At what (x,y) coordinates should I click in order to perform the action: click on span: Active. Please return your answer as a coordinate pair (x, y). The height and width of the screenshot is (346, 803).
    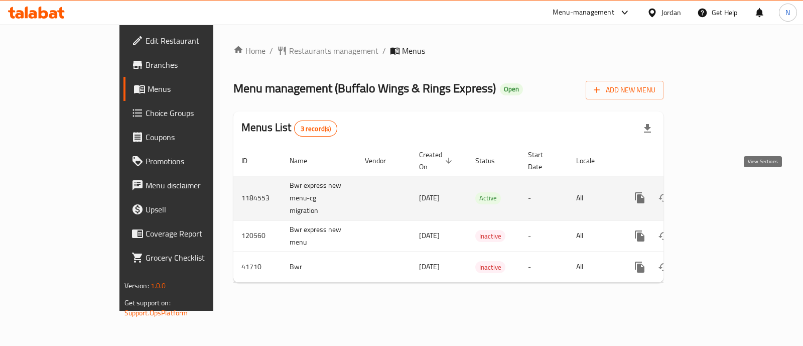
    Looking at the image, I should click on (488, 198).